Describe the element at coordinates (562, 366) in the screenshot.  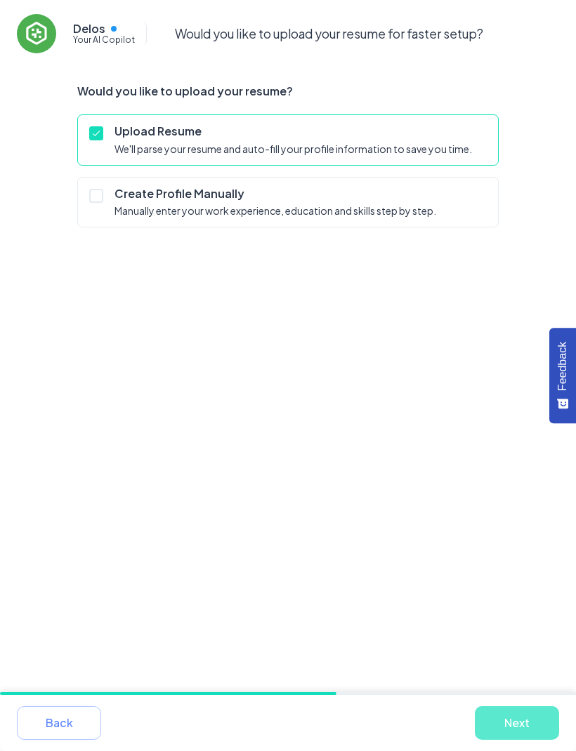
I see `span: Feedback` at that location.